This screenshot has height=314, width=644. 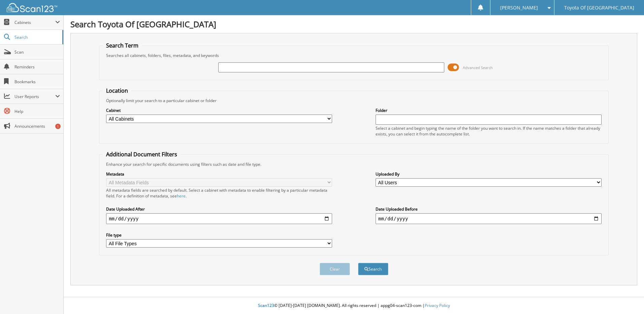 What do you see at coordinates (219, 209) in the screenshot?
I see `label: Date Uploaded After` at bounding box center [219, 209].